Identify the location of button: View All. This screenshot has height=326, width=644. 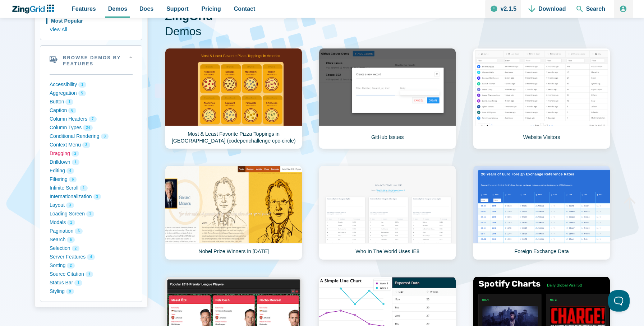
(91, 29).